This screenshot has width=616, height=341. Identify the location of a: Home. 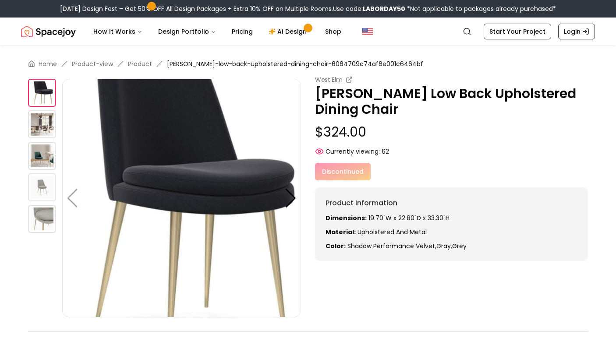
(48, 64).